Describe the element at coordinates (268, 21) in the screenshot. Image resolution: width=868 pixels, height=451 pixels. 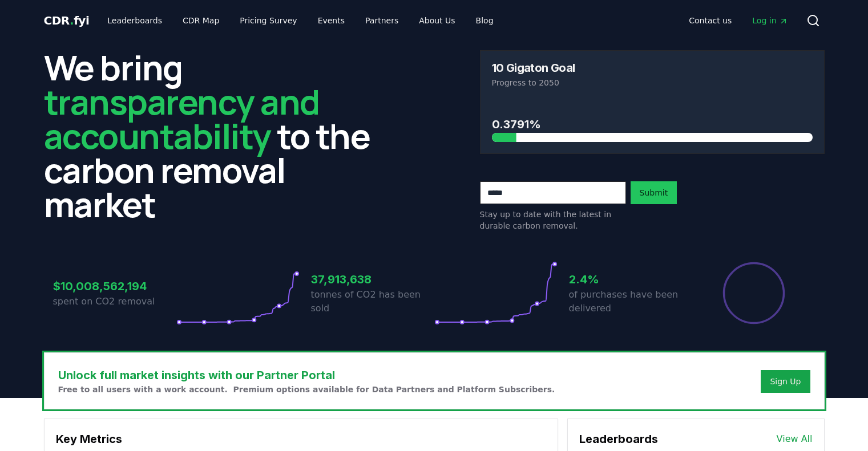
I see `a: Pricing Survey` at that location.